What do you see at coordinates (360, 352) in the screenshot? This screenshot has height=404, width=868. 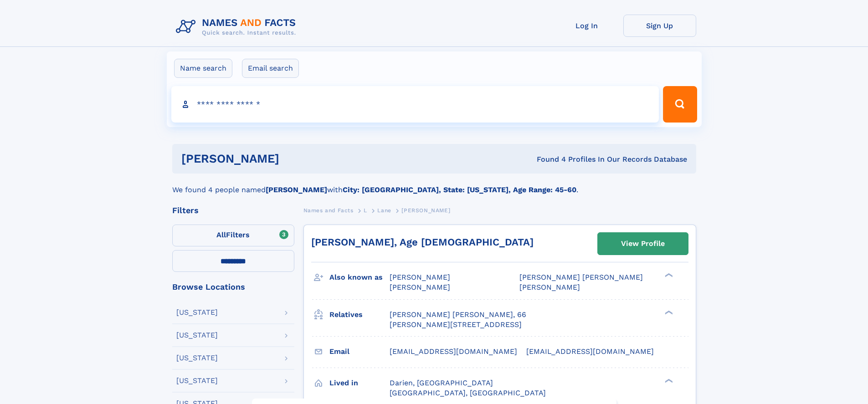 I see `h3: Email` at bounding box center [360, 352].